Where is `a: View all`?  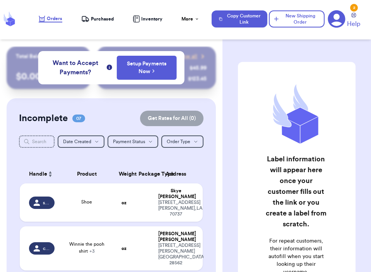
a: View all is located at coordinates (192, 57).